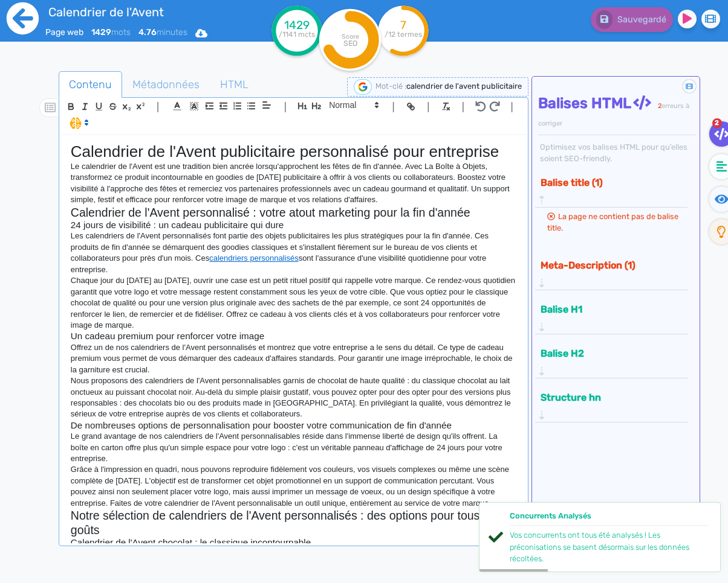 Image resolution: width=728 pixels, height=583 pixels. I want to click on h4: Balises HTML, so click(617, 112).